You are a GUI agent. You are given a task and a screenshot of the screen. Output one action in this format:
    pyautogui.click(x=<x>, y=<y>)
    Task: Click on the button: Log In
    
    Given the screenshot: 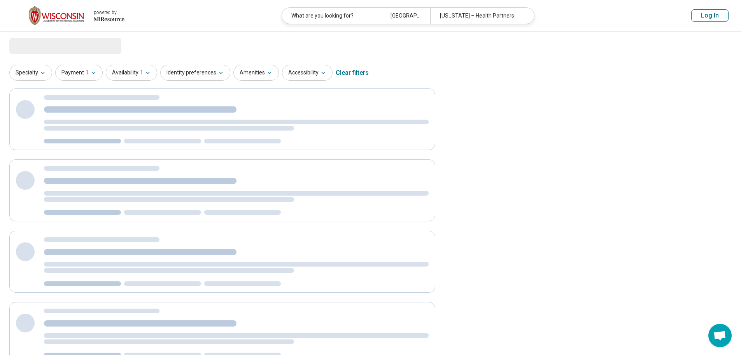 What is the action you would take?
    pyautogui.click(x=710, y=16)
    